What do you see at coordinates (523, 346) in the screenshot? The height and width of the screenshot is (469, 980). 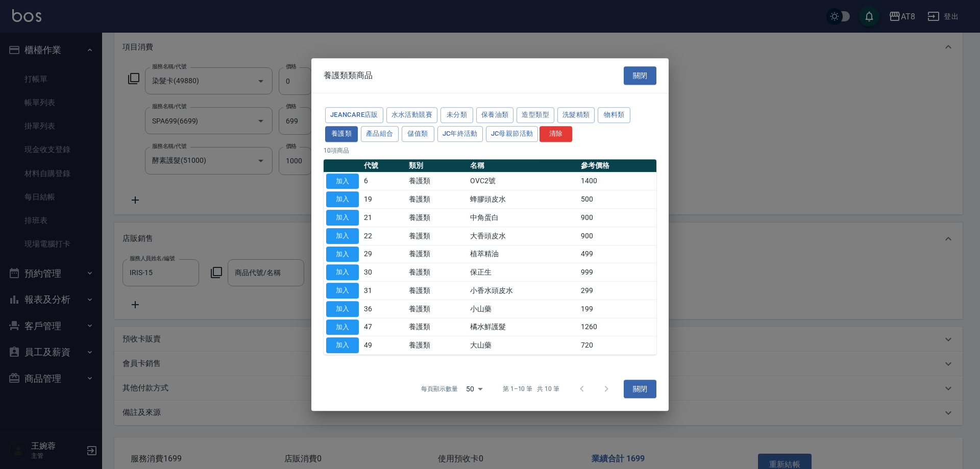 I see `td: 大山藥` at bounding box center [523, 346].